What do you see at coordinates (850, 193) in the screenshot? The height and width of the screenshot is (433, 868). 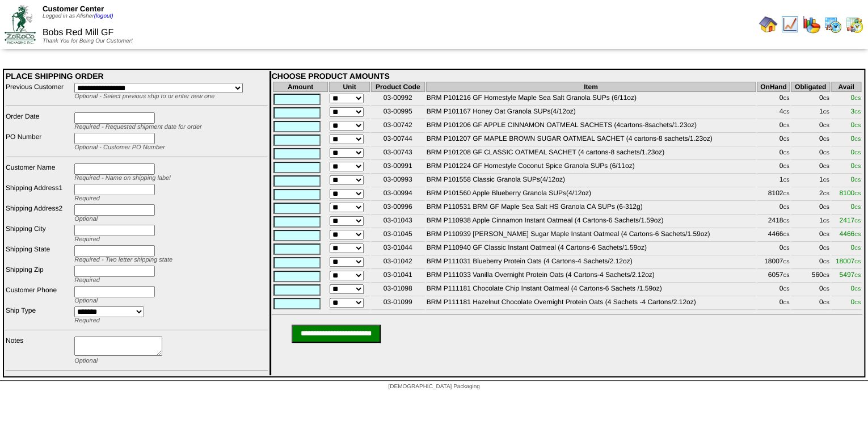 I see `span: 8100` at bounding box center [850, 193].